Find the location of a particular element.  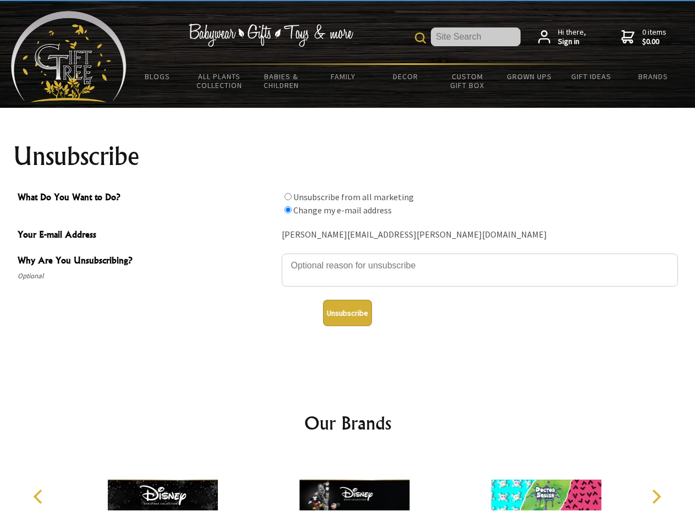

span: Optional is located at coordinates (147, 276).